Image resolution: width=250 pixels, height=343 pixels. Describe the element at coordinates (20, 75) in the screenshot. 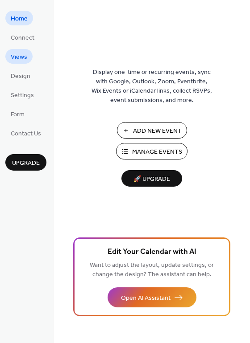

I see `a: Design` at that location.